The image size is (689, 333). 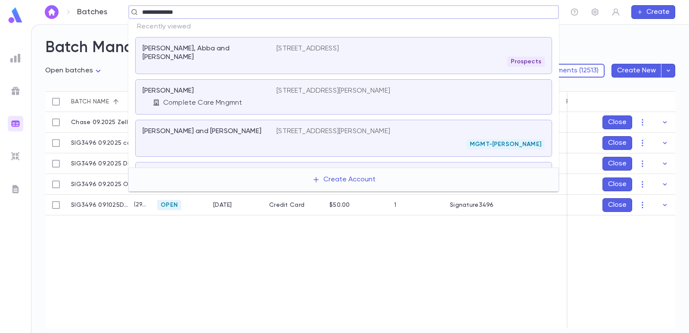 What do you see at coordinates (340, 205) in the screenshot?
I see `div: $50.00` at bounding box center [340, 205].